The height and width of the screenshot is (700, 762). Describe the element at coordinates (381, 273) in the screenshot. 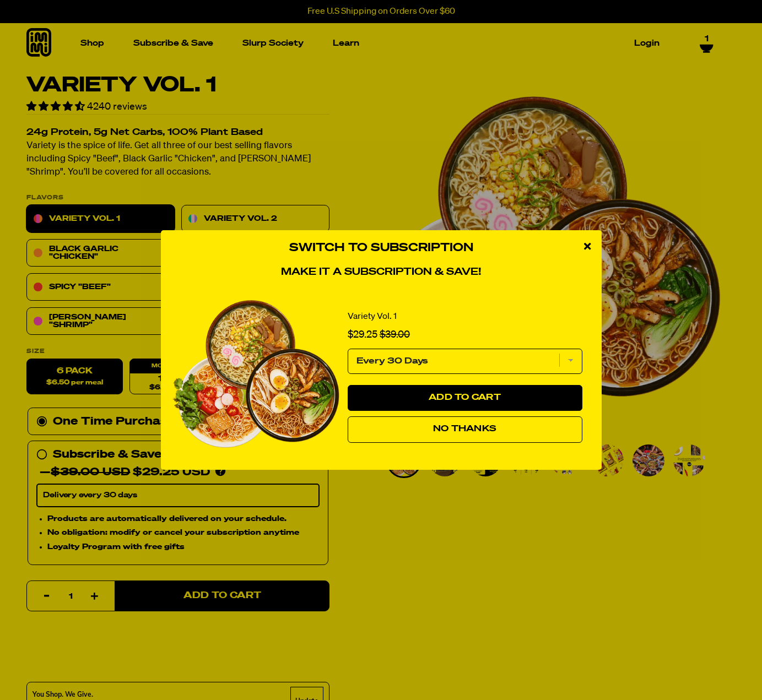

I see `h4: Make it a subscription & save!` at that location.